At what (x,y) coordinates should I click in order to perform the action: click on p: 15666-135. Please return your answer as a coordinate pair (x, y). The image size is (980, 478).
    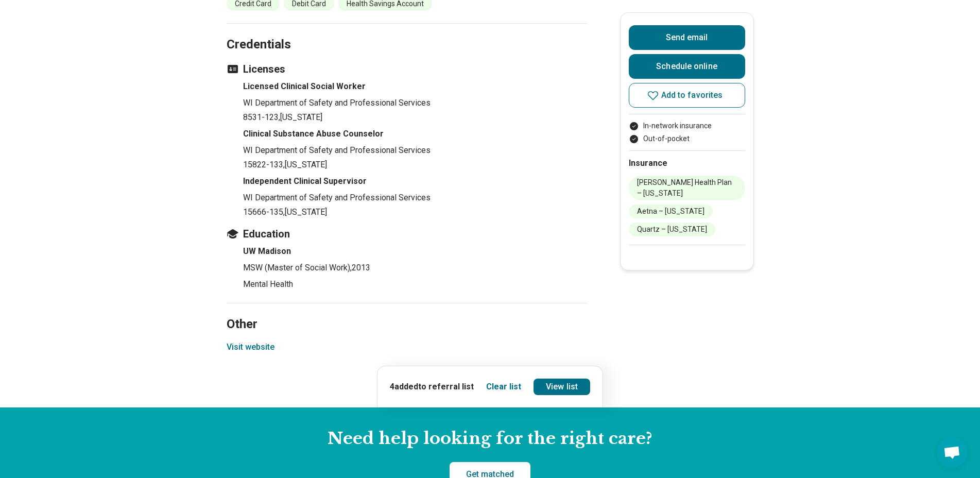
    Looking at the image, I should click on (415, 212).